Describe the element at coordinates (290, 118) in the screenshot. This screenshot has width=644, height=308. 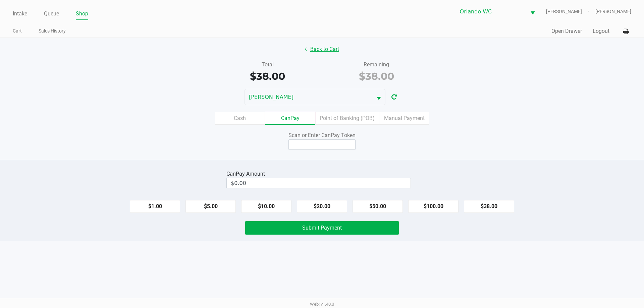
I see `label: CanPay` at that location.